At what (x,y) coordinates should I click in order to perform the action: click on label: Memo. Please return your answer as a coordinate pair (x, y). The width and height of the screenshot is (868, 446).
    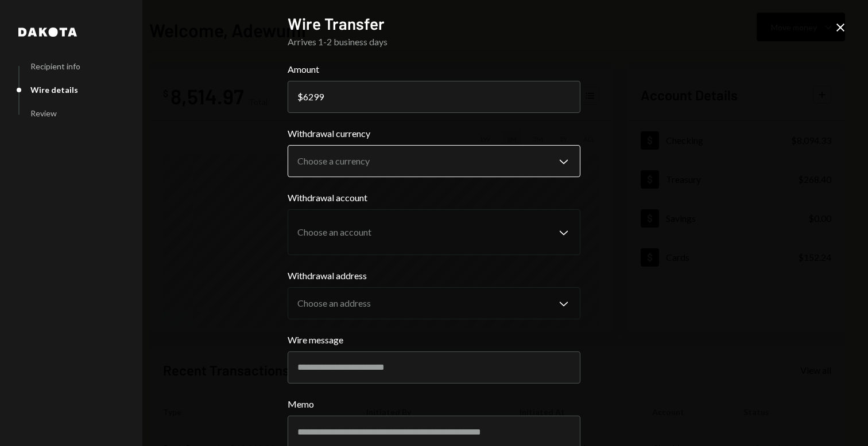
    Looking at the image, I should click on (434, 404).